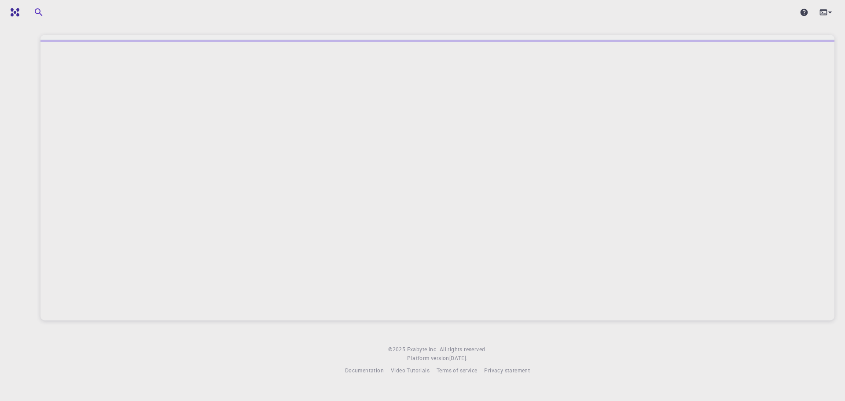  Describe the element at coordinates (507, 371) in the screenshot. I see `a: Privacy statement` at that location.